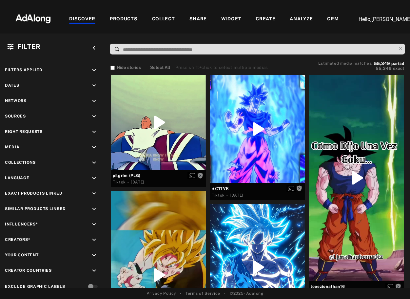 The width and height of the screenshot is (410, 299). Describe the element at coordinates (257, 189) in the screenshot. I see `span: 𝐀𝐂𝐓𝐈𝐕𝐄` at that location.